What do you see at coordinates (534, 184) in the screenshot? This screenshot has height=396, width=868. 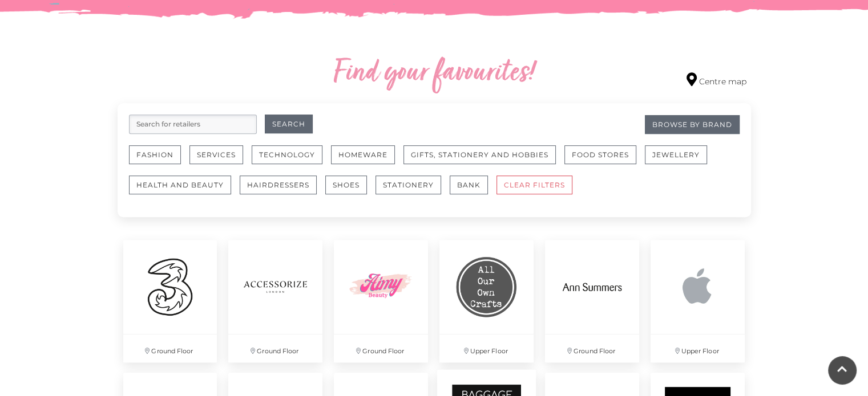 I see `button: CLEAR FILTERS` at bounding box center [534, 184].